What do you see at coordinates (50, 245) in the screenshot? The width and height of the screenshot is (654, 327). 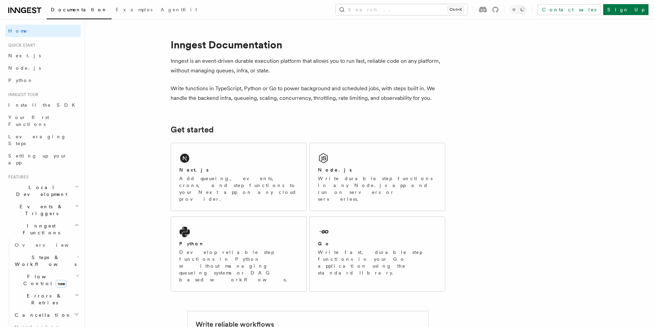 I see `span: Overview` at bounding box center [50, 245].